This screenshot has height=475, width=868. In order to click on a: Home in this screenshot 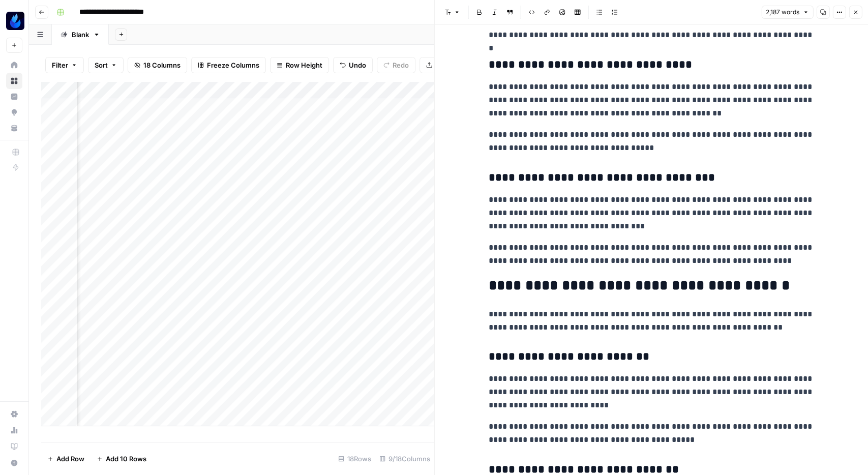, I will do `click(14, 65)`.